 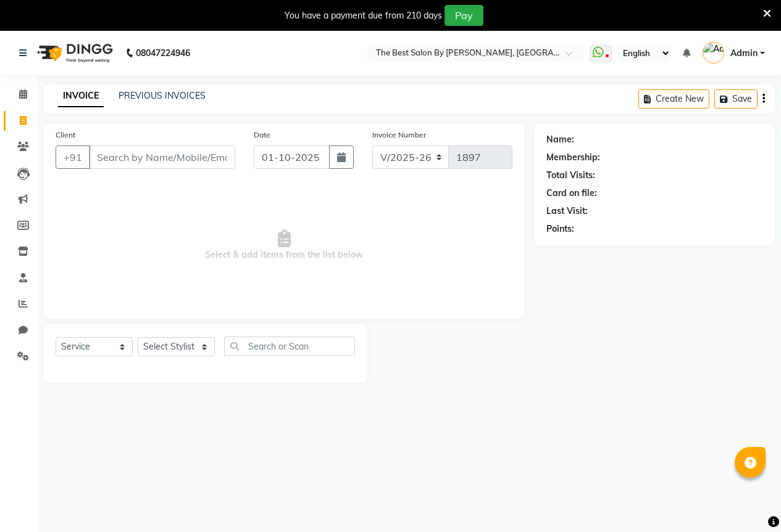 What do you see at coordinates (73, 53) in the screenshot?
I see `img: logo` at bounding box center [73, 53].